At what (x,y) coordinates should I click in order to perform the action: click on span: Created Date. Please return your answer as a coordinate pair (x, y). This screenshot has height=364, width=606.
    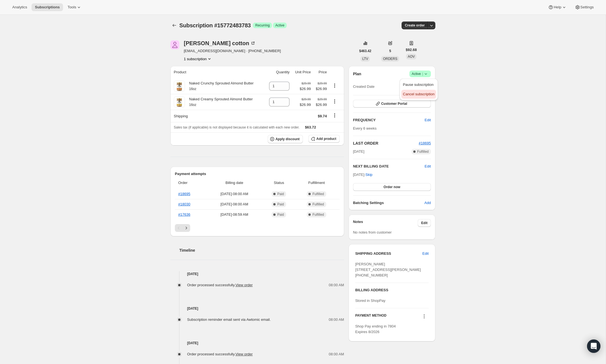
    Looking at the image, I should click on (364, 86).